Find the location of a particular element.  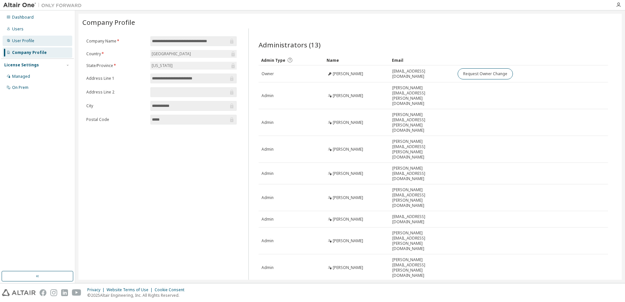

div: Email is located at coordinates (422, 60).